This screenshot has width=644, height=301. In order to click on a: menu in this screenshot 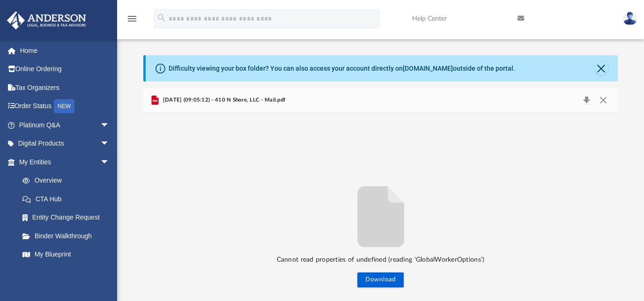, I will do `click(132, 21)`.